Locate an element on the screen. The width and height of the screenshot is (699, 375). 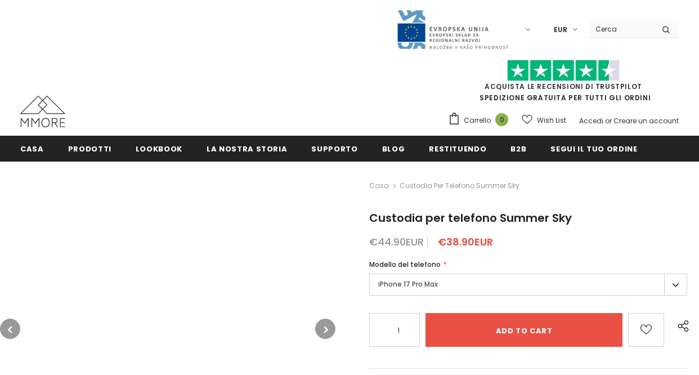
span: Restituendo is located at coordinates (458, 149).